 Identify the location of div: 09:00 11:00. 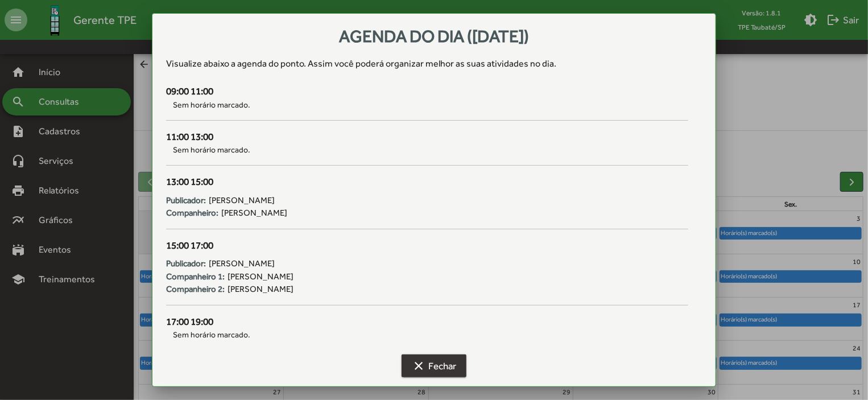
(427, 92).